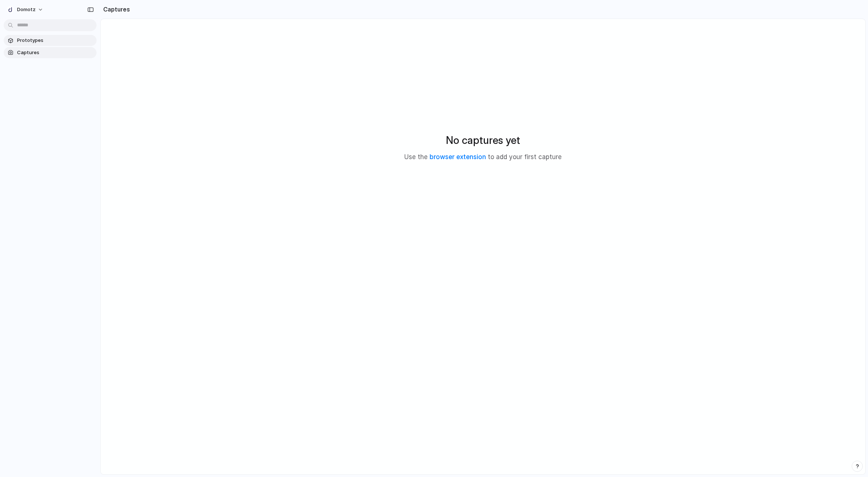 The image size is (868, 477). What do you see at coordinates (50, 40) in the screenshot?
I see `a: Prototypes` at bounding box center [50, 40].